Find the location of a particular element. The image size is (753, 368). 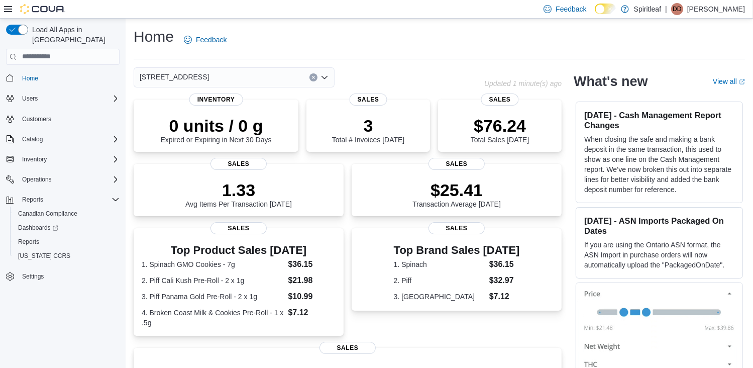

dt: 4. Broken Coast Milk & Cookies Pre-Roll - 1 x .5g is located at coordinates (213, 317).